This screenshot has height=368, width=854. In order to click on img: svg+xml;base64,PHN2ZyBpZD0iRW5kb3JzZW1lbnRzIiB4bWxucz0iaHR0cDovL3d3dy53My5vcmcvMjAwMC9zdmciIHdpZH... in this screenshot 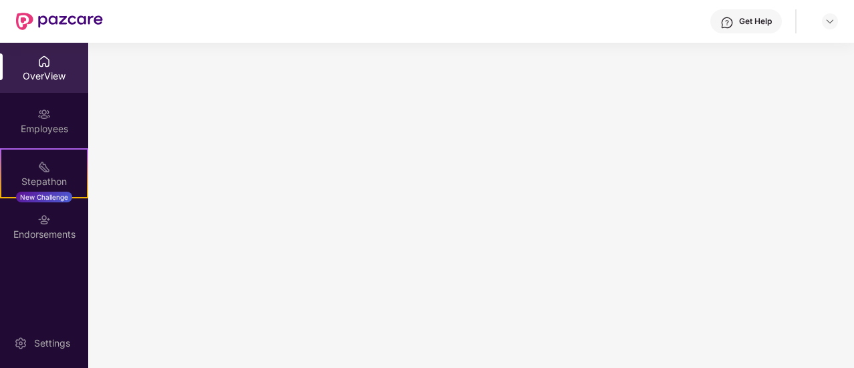, I will do `click(44, 220)`.